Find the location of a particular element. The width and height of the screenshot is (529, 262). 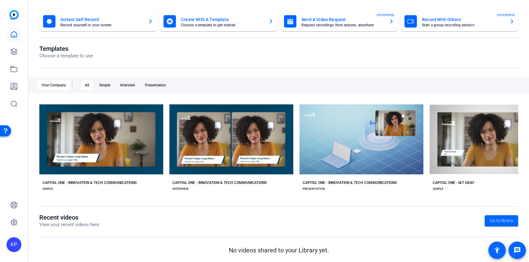

button: Record With OthersStart a group recording sessionENTERPRISE is located at coordinates (460, 21).